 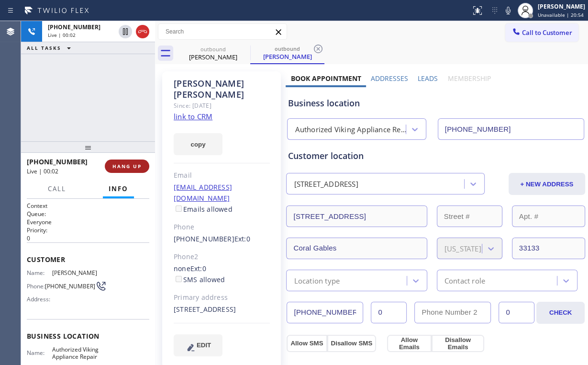 I want to click on span: Call to Customer, so click(x=547, y=32).